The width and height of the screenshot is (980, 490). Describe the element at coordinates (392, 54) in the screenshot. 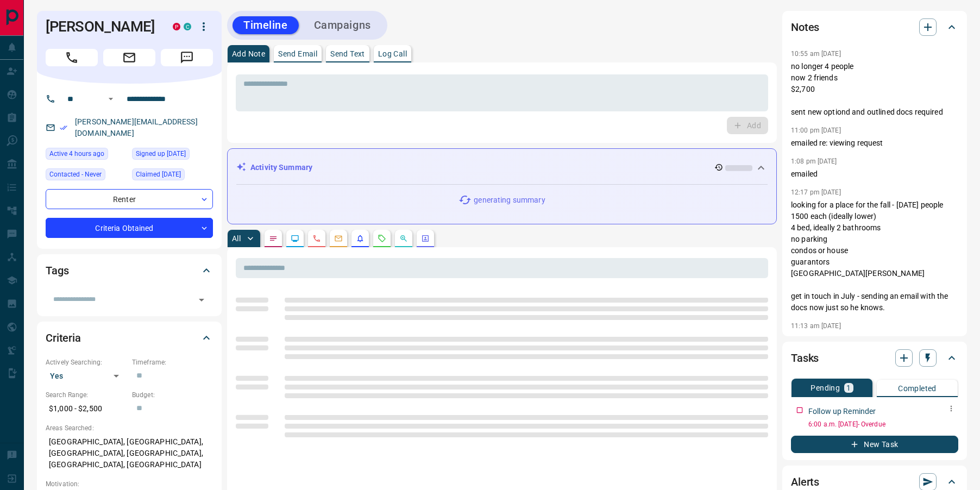

I see `p: Log Call` at that location.